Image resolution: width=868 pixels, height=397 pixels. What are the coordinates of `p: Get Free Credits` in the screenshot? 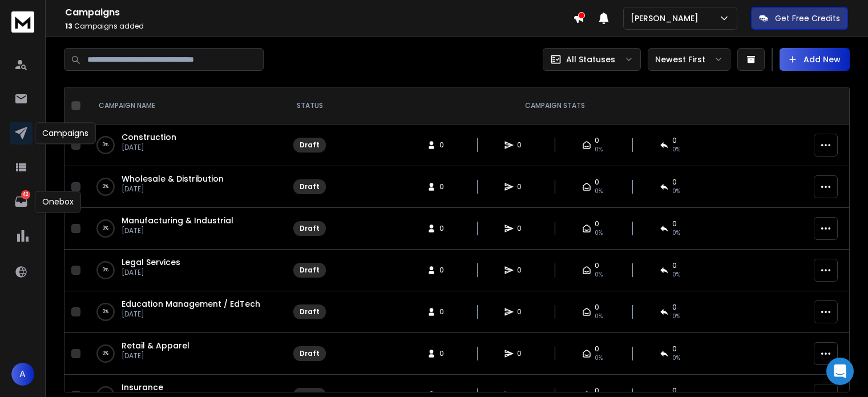 It's located at (807, 18).